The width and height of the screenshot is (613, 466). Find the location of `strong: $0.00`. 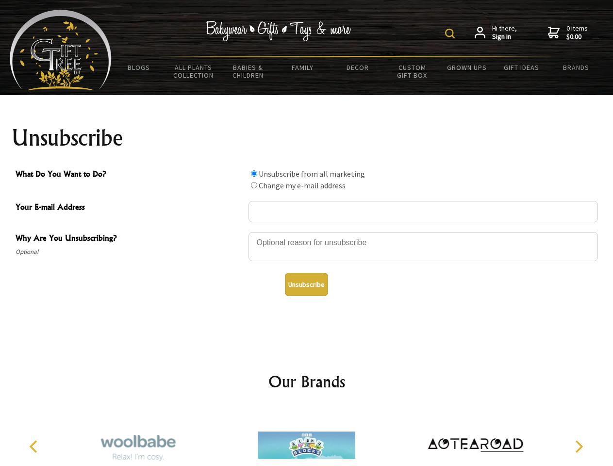

strong: $0.00 is located at coordinates (577, 37).